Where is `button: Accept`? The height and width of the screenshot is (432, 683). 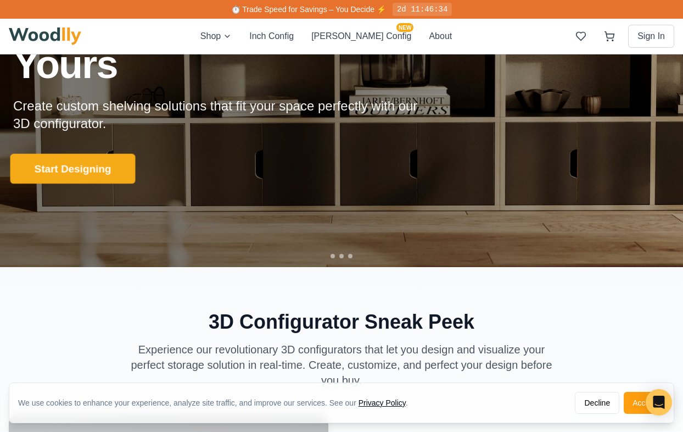
button: Accept is located at coordinates (644, 402).